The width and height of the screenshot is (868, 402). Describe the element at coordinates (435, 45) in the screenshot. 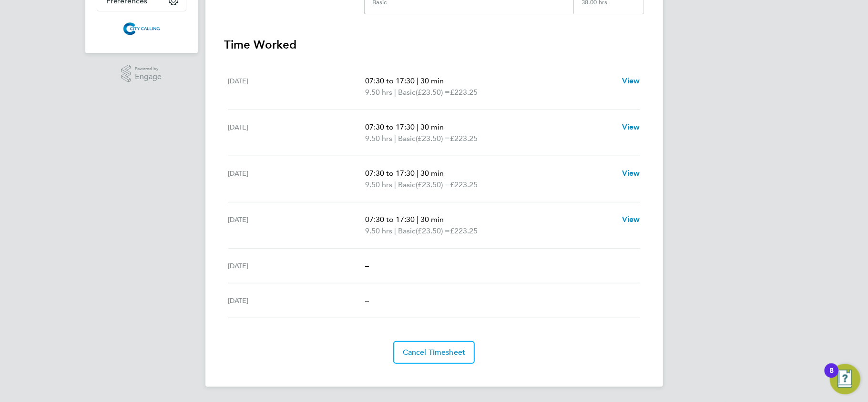

I see `h3: Time Worked` at that location.